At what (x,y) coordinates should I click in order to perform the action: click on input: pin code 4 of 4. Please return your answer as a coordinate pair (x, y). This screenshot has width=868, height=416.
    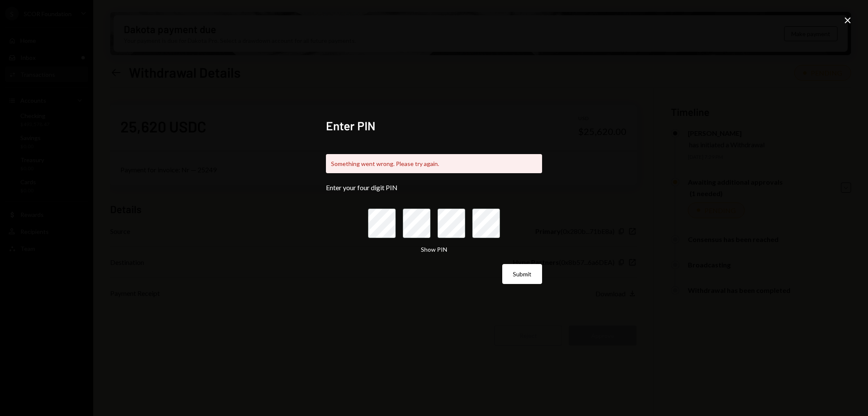
    Looking at the image, I should click on (486, 223).